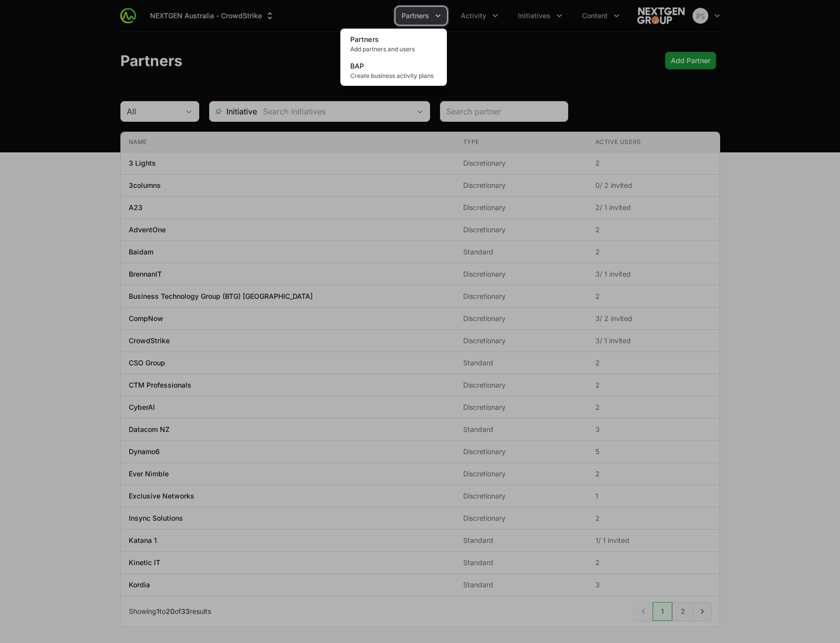 The height and width of the screenshot is (643, 840). I want to click on span: Partners, so click(364, 39).